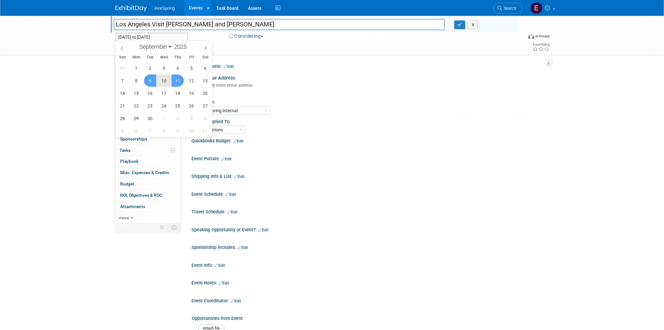 The height and width of the screenshot is (330, 664). Describe the element at coordinates (369, 101) in the screenshot. I see `div: Event Type:` at that location.